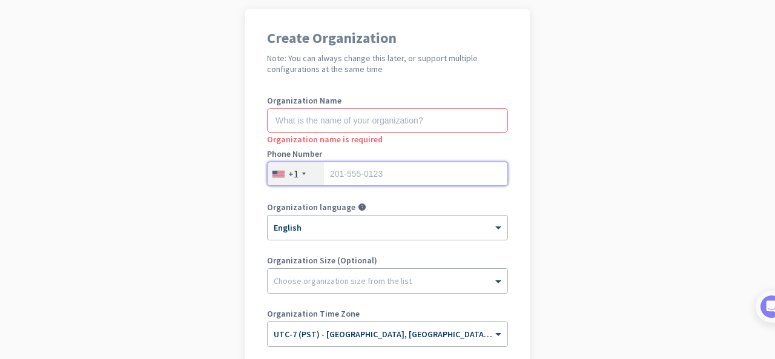 The height and width of the screenshot is (359, 775). What do you see at coordinates (387, 314) in the screenshot?
I see `label: Organization Time Zone` at bounding box center [387, 314].